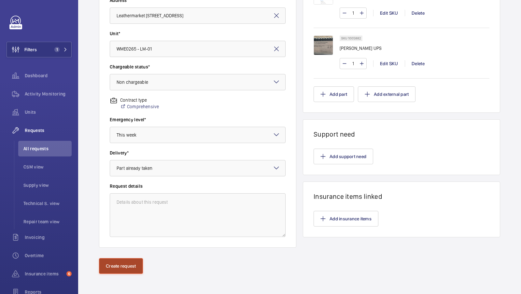  What do you see at coordinates (351, 38) in the screenshot?
I see `p: SKU 1005882` at bounding box center [351, 38].